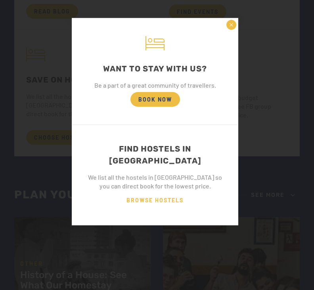 The height and width of the screenshot is (290, 314). I want to click on a: WANT TO STAY WITH US? Be a part of a great community of travellers. BOOK NOW, so click(155, 71).